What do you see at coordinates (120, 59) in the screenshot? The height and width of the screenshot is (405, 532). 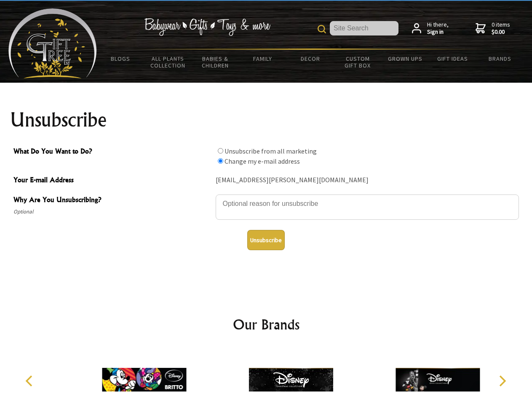 I see `a: BLOGS` at bounding box center [120, 59].